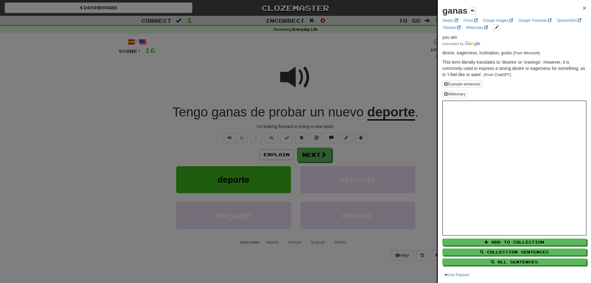 This screenshot has height=283, width=591. What do you see at coordinates (498, 20) in the screenshot?
I see `a: Google Images` at bounding box center [498, 20].